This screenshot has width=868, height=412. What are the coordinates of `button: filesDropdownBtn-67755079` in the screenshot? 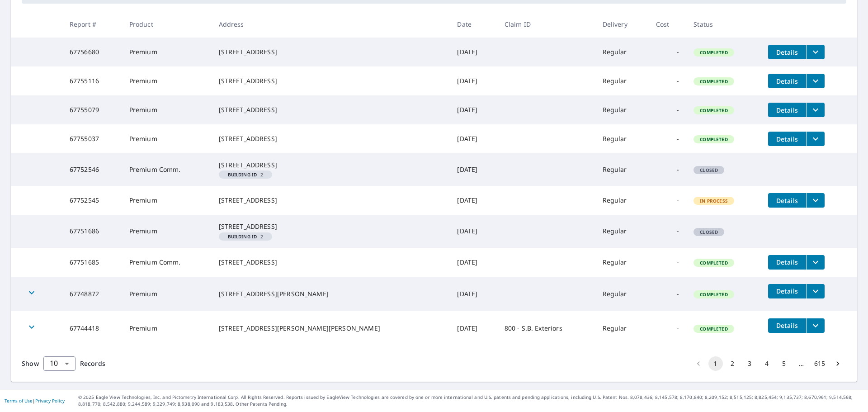 It's located at (815, 110).